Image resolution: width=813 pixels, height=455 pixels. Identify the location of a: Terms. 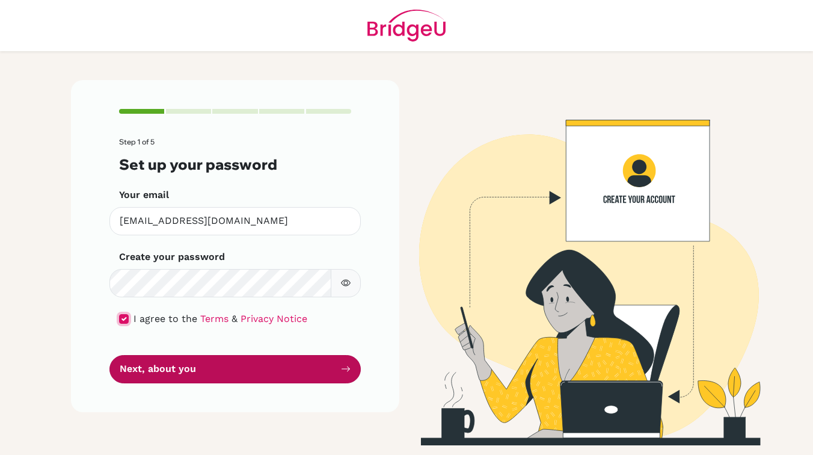
(214, 318).